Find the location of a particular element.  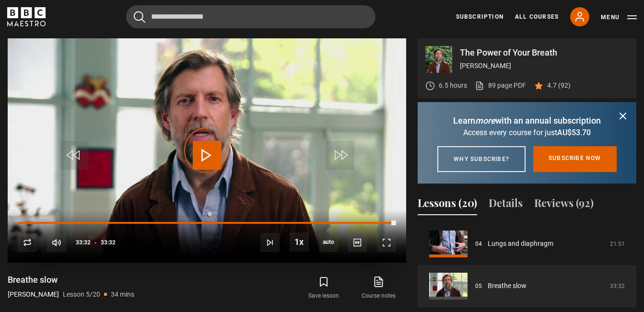

button: Submit the search query is located at coordinates (140, 17).